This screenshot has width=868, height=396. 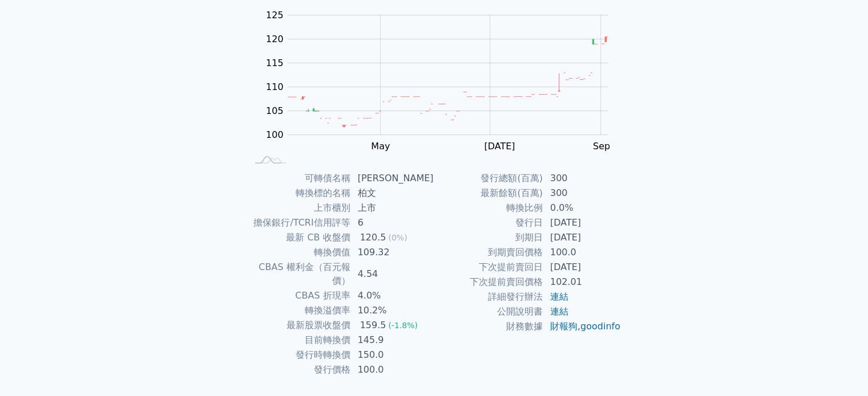 What do you see at coordinates (275, 63) in the screenshot?
I see `tspan: 115` at bounding box center [275, 63].